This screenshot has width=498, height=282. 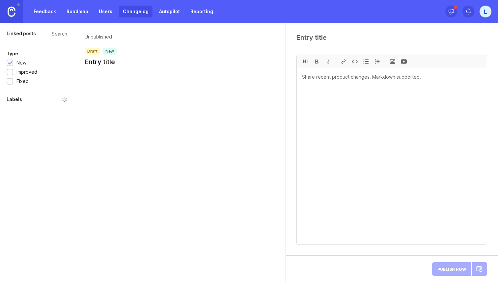 I want to click on a: Changelog, so click(x=136, y=12).